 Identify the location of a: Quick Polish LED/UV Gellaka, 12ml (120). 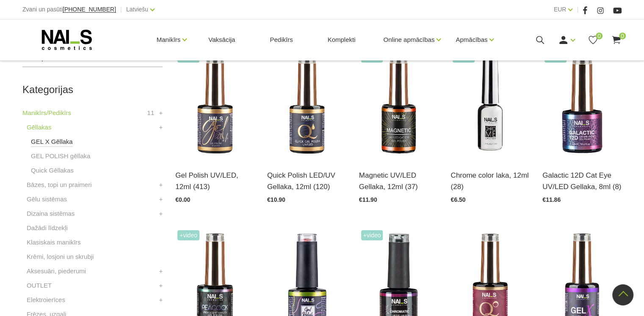
(306, 181).